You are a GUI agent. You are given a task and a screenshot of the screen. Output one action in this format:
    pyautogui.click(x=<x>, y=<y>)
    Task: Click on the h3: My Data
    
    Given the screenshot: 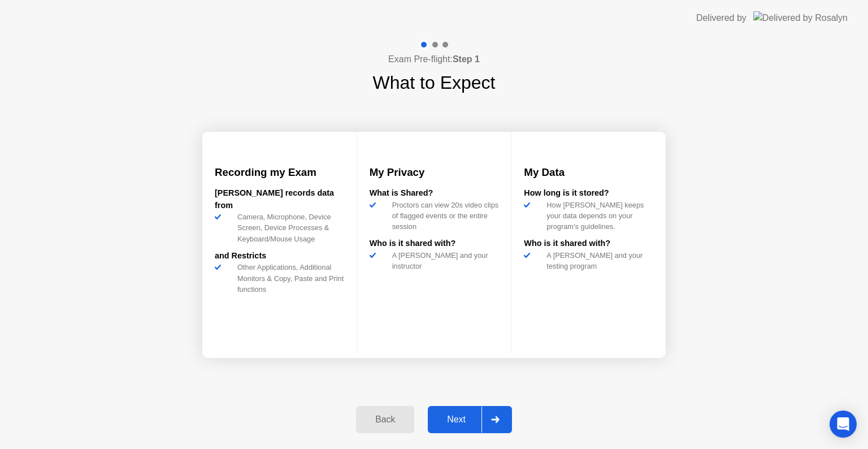 What is the action you would take?
    pyautogui.click(x=589, y=172)
    